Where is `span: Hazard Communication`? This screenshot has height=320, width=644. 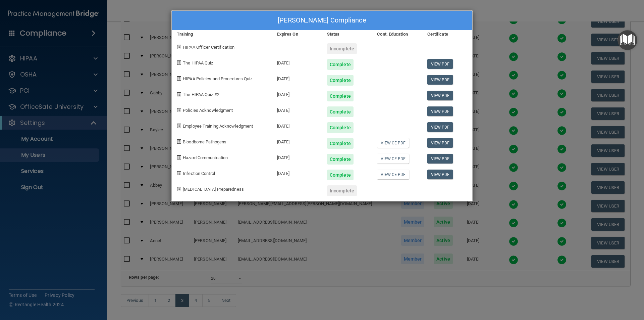 span: Hazard Communication is located at coordinates (205, 158).